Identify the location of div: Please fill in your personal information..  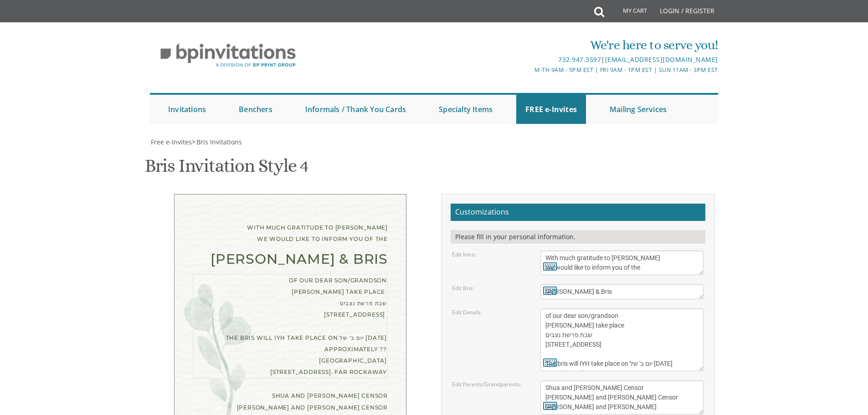
(578, 237).